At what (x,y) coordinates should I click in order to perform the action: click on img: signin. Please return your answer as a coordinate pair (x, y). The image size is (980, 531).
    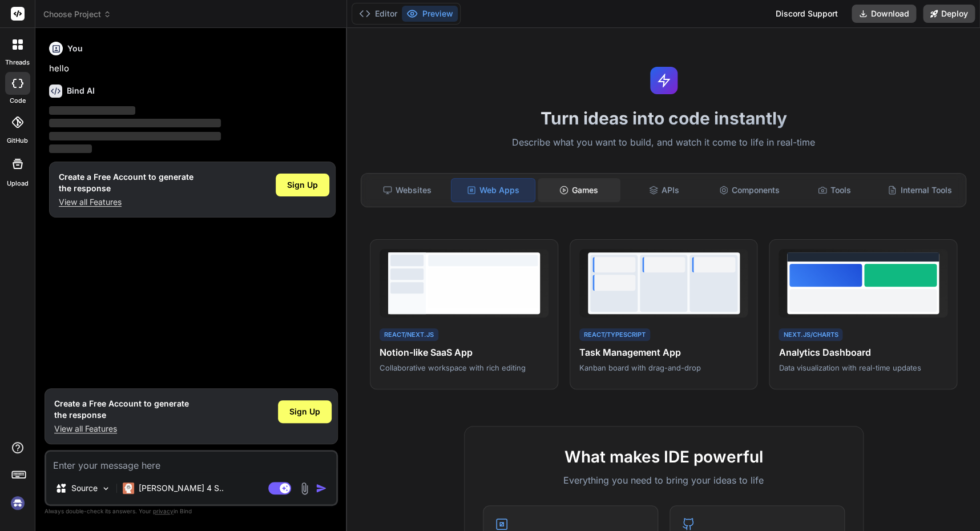
    Looking at the image, I should click on (18, 504).